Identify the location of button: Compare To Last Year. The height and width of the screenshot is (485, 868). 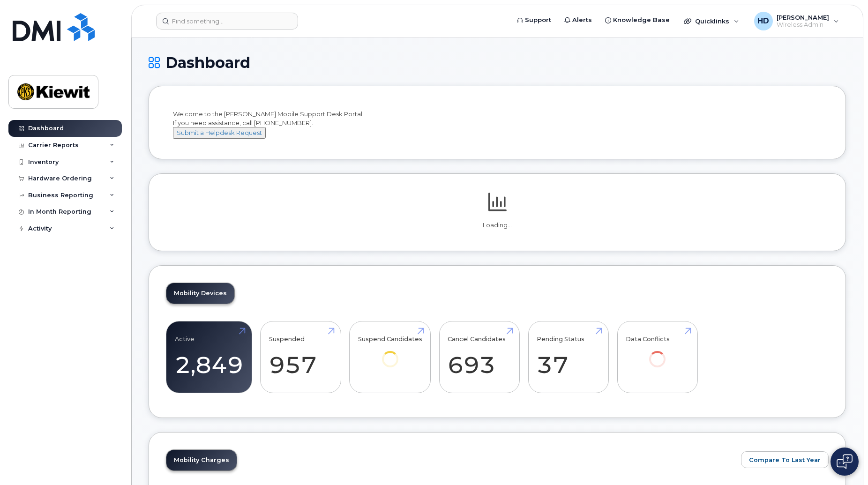
(785, 460).